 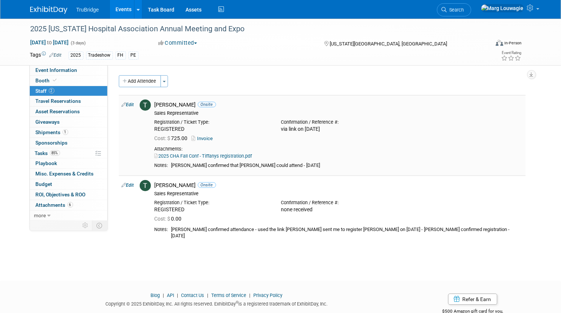 What do you see at coordinates (69, 153) in the screenshot?
I see `a: Tasks85%` at bounding box center [69, 153].